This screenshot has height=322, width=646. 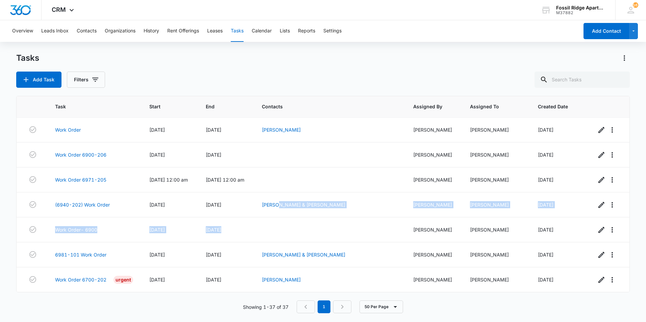 I want to click on button: Tasks, so click(x=237, y=31).